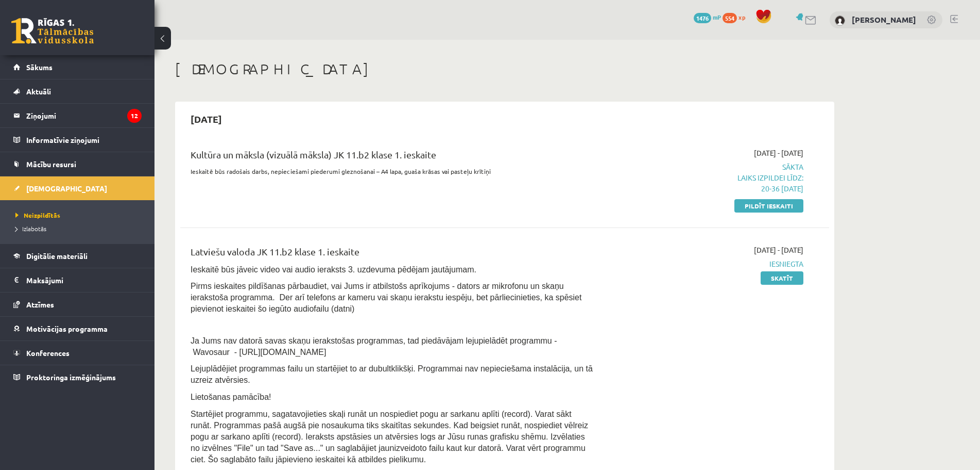 This screenshot has height=470, width=980. What do you see at coordinates (392, 254) in the screenshot?
I see `div: Latviešu valoda JK 11.b2 klase 1. ieskaite` at bounding box center [392, 254].